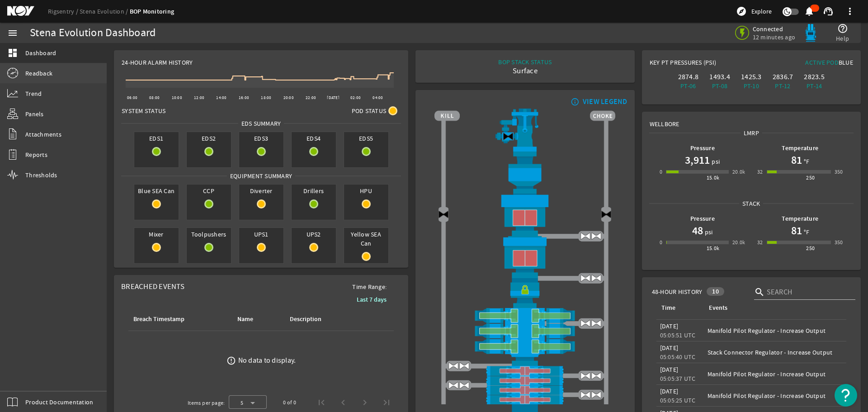  I want to click on mat-icon: support_agent, so click(828, 11).